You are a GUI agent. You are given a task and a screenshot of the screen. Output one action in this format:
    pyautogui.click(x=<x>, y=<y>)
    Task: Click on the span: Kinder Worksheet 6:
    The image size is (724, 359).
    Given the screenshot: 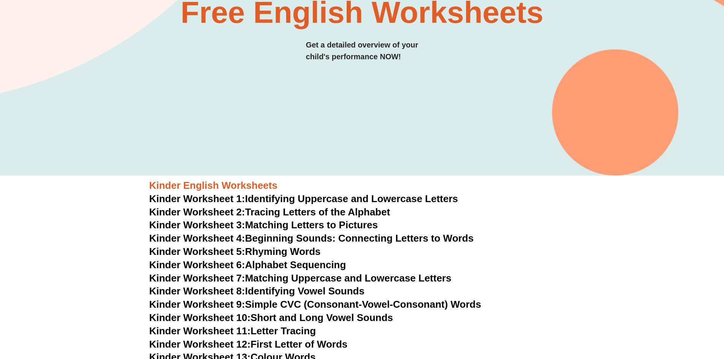 What is the action you would take?
    pyautogui.click(x=197, y=265)
    